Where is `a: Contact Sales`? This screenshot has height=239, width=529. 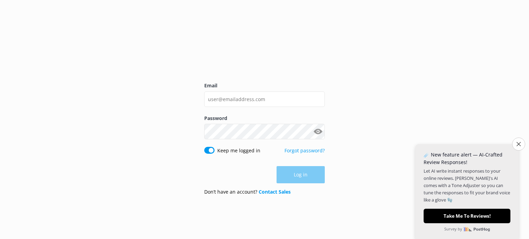 a: Contact Sales is located at coordinates (274, 192).